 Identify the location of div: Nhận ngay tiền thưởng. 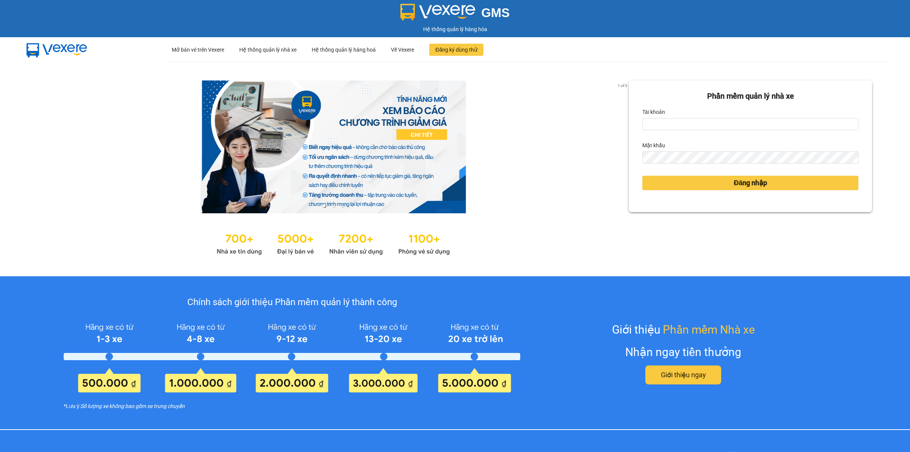
(683, 351).